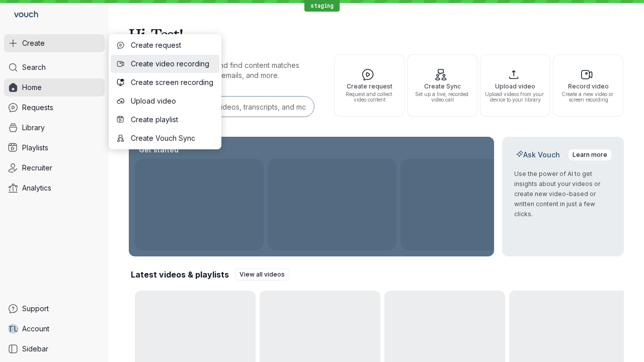 The height and width of the screenshot is (362, 644). Describe the element at coordinates (223, 71) in the screenshot. I see `p: Search for any keywords and find content matches through transcriptions, user emails, and more.` at that location.